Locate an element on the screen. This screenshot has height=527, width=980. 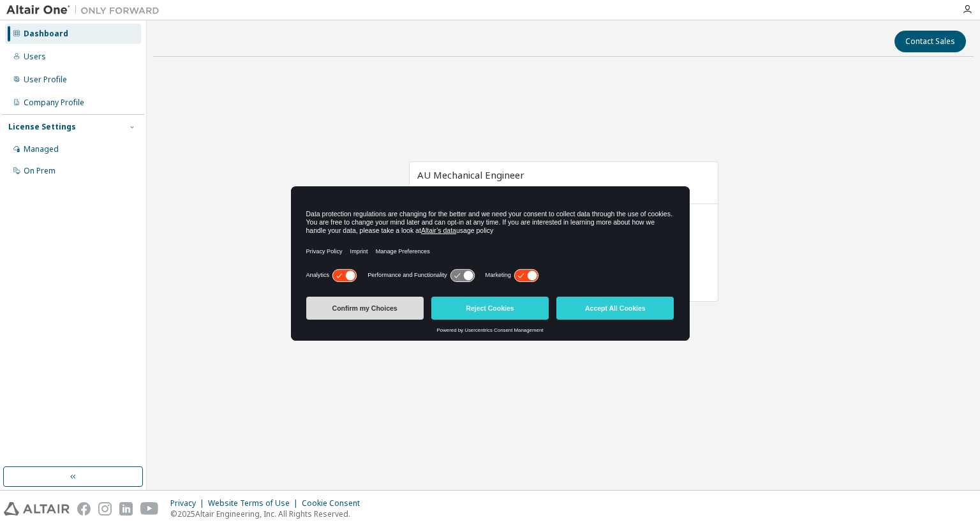
div: Managed is located at coordinates (41, 149).